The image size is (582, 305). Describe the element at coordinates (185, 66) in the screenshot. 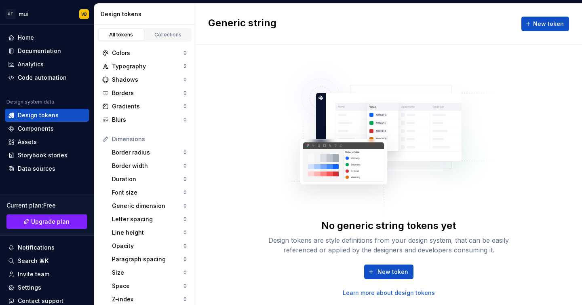

I see `div: 2` at that location.